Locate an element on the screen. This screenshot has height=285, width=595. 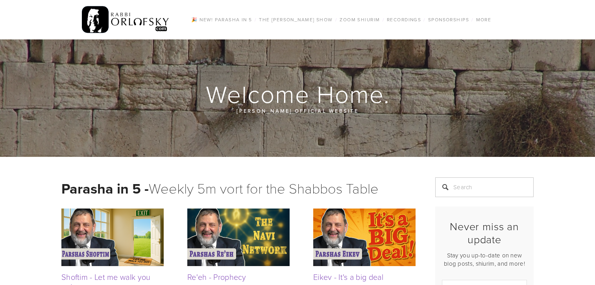
h1: Welcome Home. is located at coordinates (298, 94).